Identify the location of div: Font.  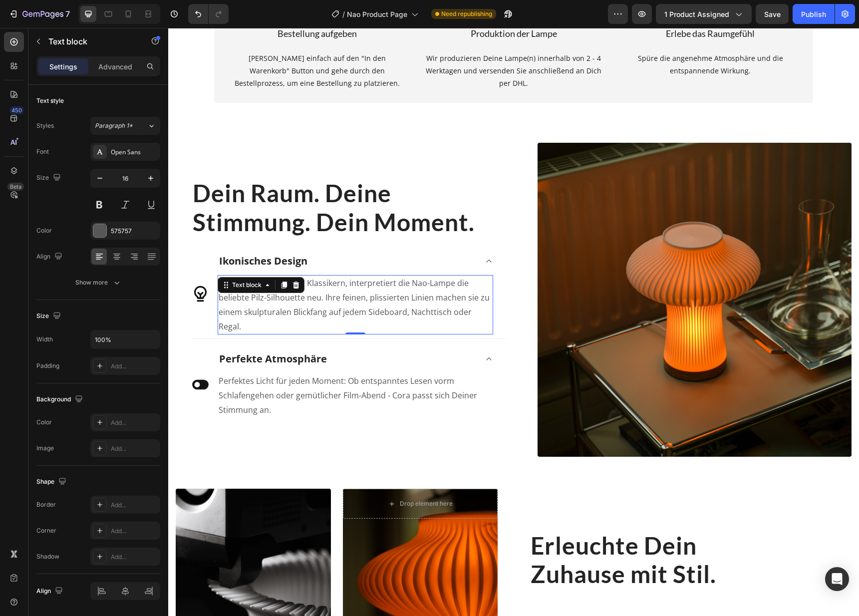
(43, 152).